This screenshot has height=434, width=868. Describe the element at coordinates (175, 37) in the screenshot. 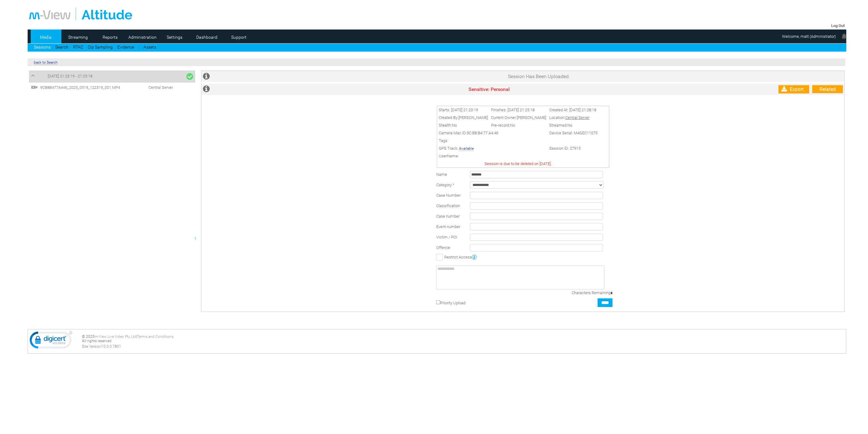

I see `a: Settings` at that location.